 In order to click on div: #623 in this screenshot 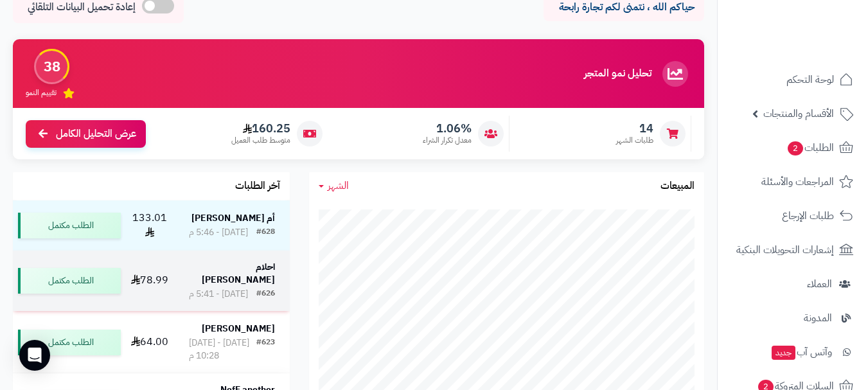, I will do `click(265, 349)`.